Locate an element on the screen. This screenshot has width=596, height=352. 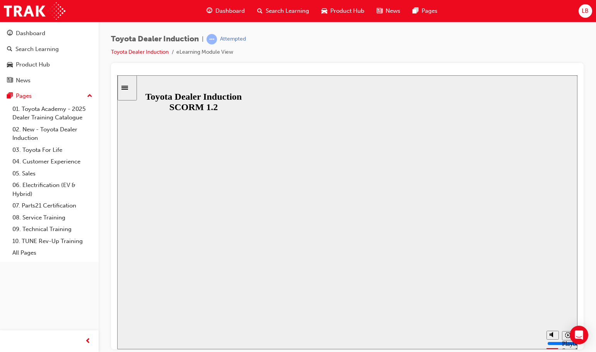
a: 01. Toyota Academy - 2025 Dealer Training Catalogue is located at coordinates (52, 113).